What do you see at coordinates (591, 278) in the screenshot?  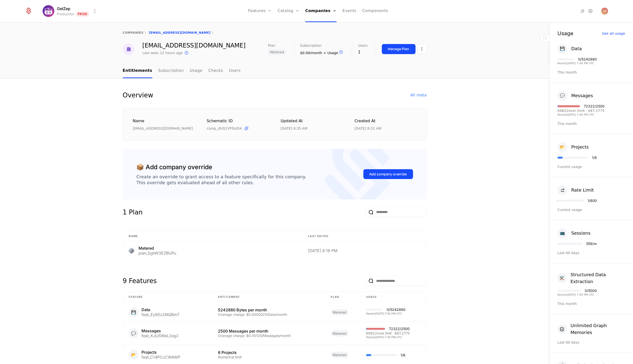 I see `button: ⚒️Structured Data Extraction` at bounding box center [591, 278].